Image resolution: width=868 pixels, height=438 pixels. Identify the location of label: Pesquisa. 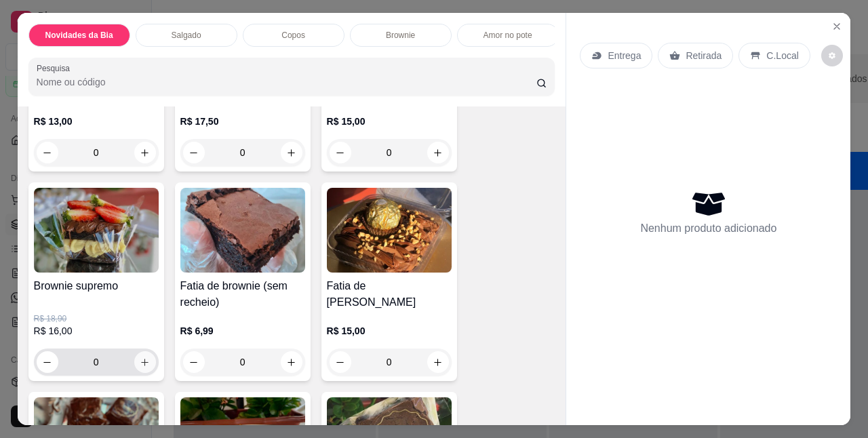
(56, 68).